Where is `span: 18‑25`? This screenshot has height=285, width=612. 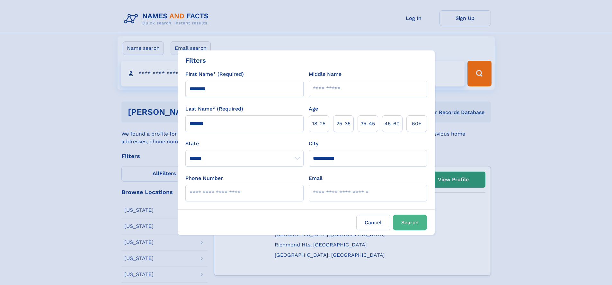
span: 18‑25 is located at coordinates (318, 124).